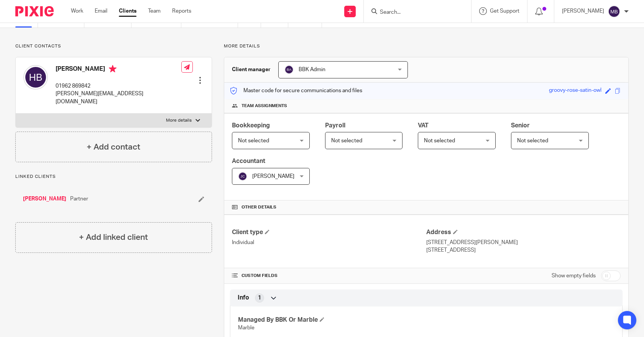 The height and width of the screenshot is (337, 644). Describe the element at coordinates (246, 328) in the screenshot. I see `span: Marble` at that location.